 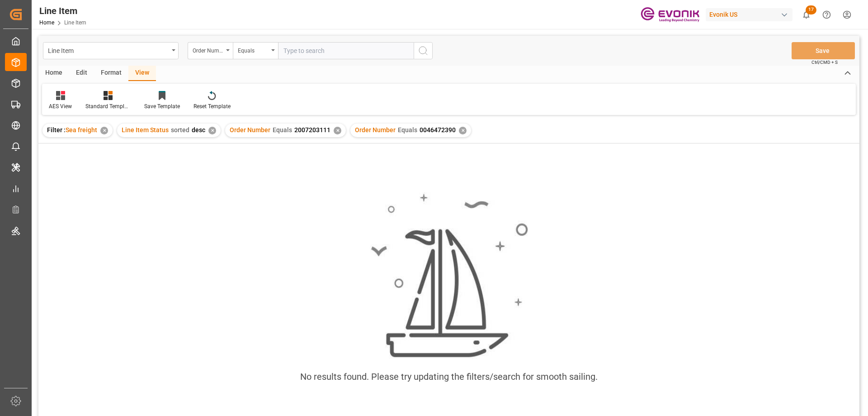 I want to click on img: Evonik-brand-mark-Deep-Purple-RGB.jpeg_1700498283.jpeg, so click(x=670, y=14).